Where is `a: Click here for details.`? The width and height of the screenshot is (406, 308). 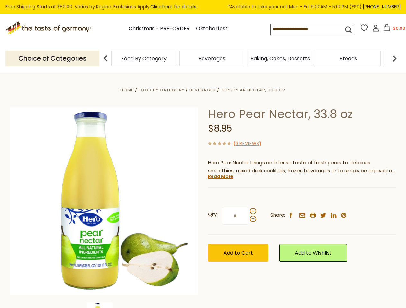
a: Click here for details. is located at coordinates (174, 7).